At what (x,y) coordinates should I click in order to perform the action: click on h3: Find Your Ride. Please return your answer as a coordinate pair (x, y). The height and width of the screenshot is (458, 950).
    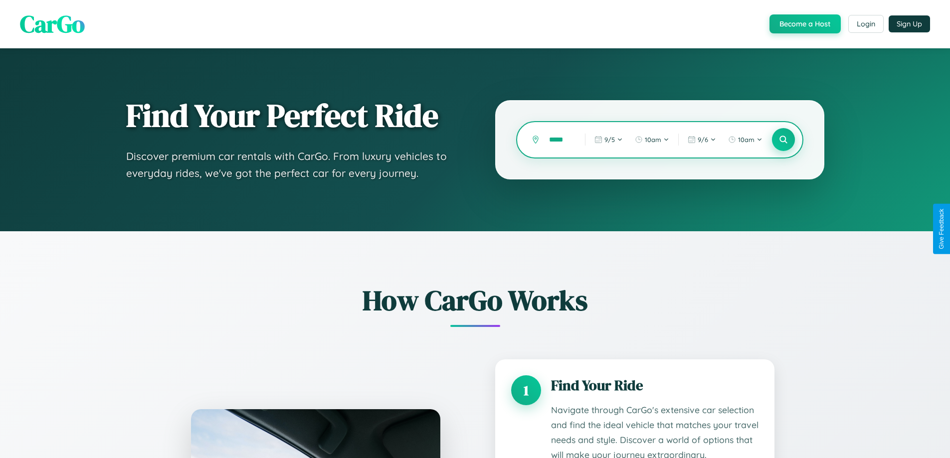
    Looking at the image, I should click on (655, 385).